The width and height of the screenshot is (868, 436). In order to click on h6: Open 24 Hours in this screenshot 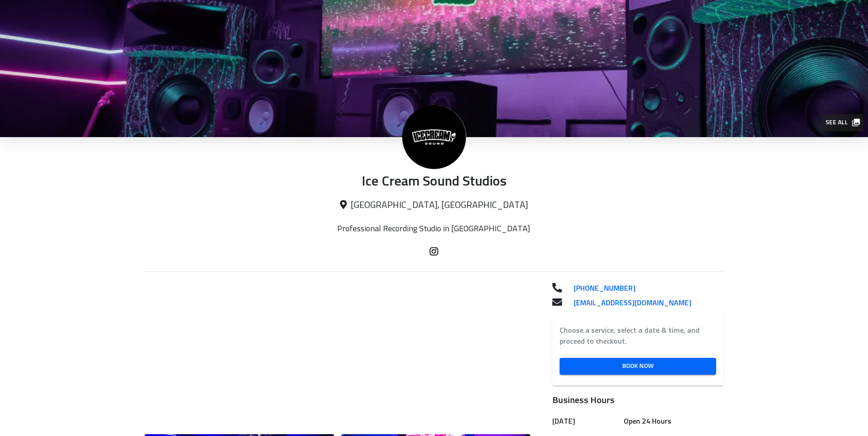, I will do `click(672, 422)`.